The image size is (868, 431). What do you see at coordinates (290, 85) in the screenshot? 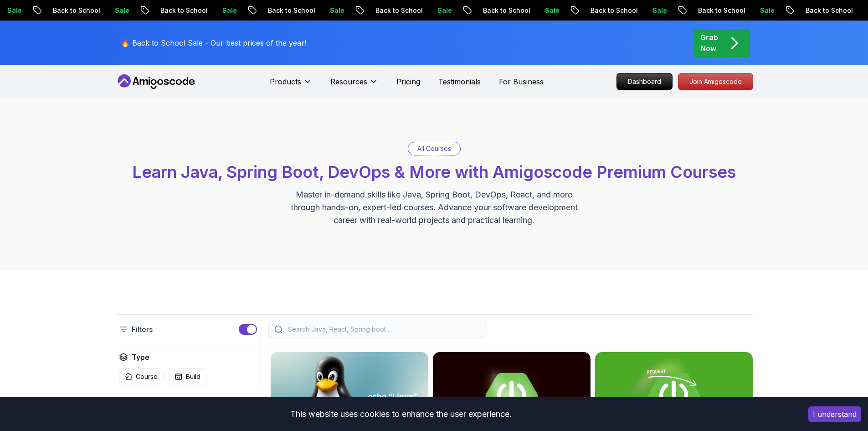
I see `button: Products` at bounding box center [290, 85].